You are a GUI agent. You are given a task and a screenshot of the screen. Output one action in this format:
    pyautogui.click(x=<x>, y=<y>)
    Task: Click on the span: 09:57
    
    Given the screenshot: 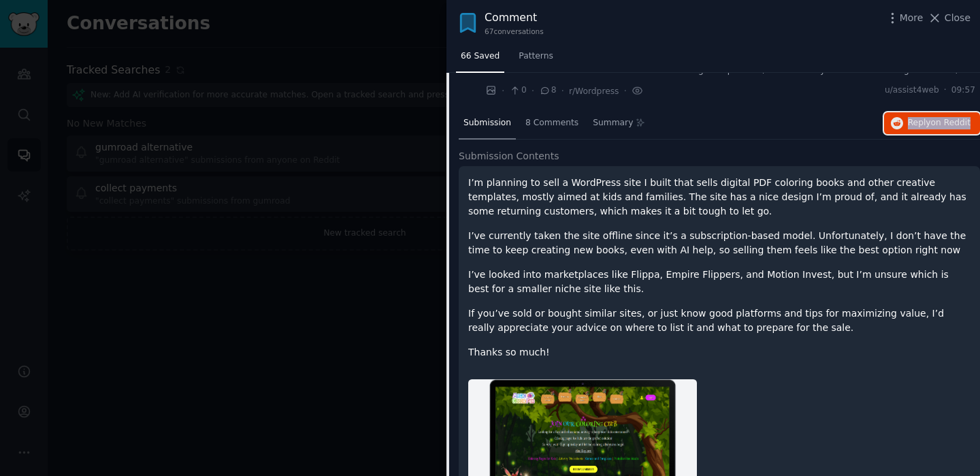 What is the action you would take?
    pyautogui.click(x=963, y=91)
    